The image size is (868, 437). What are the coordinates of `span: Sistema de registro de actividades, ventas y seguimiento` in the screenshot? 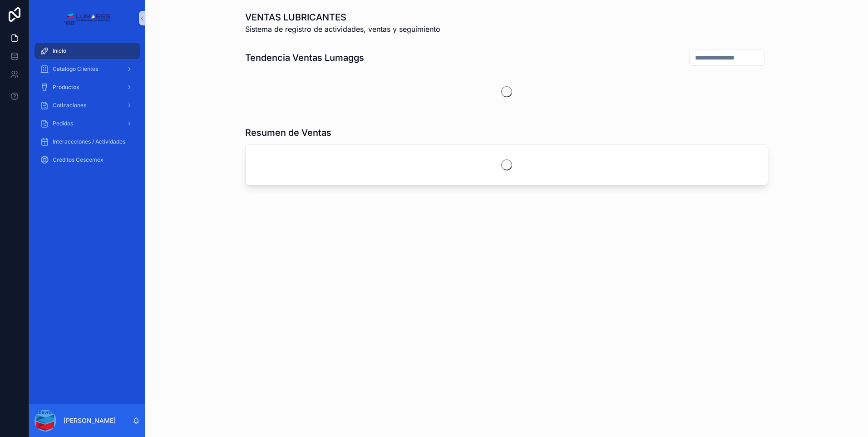 It's located at (343, 29).